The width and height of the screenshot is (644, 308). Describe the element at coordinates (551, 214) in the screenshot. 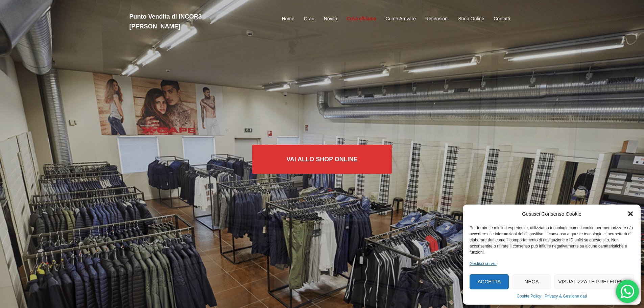

I see `div: Gestisci Consenso Cookie` at that location.